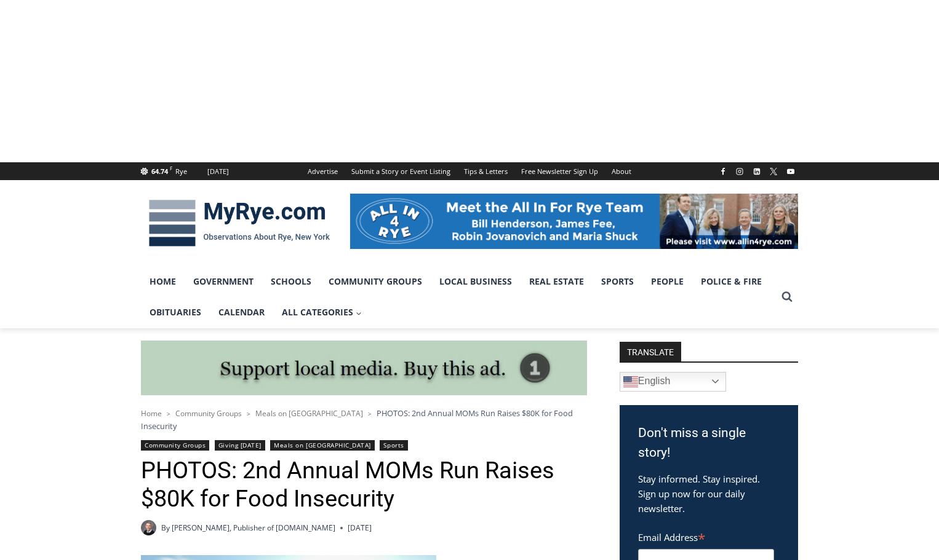  What do you see at coordinates (322, 171) in the screenshot?
I see `a: Advertise` at bounding box center [322, 171].